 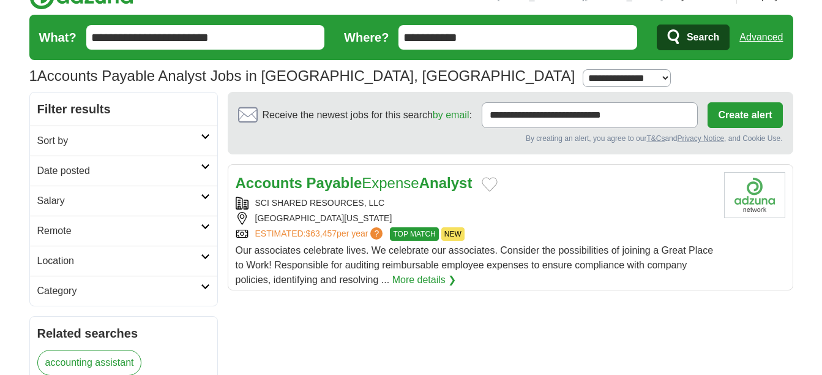 I want to click on a: Remote, so click(x=124, y=230).